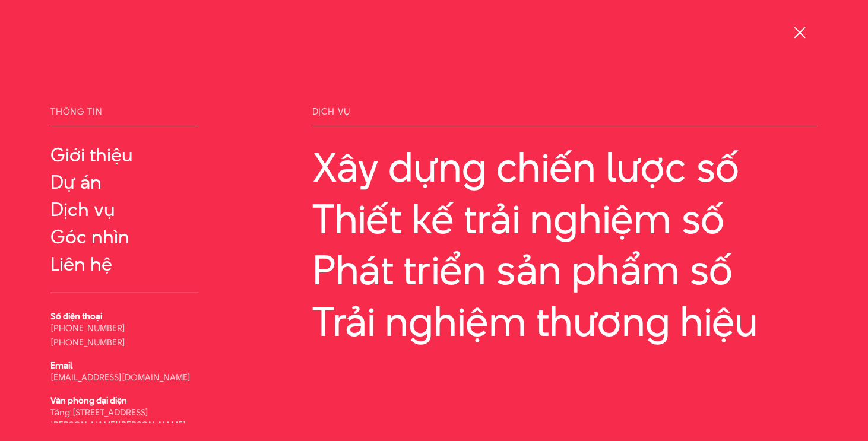  I want to click on a: Xây dựng chiến lược số, so click(564, 167).